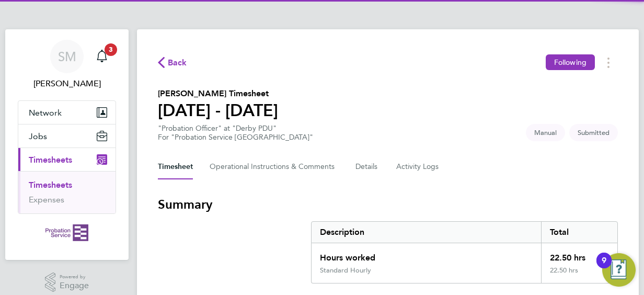 The height and width of the screenshot is (295, 644). I want to click on div: Standard Hourly, so click(345, 270).